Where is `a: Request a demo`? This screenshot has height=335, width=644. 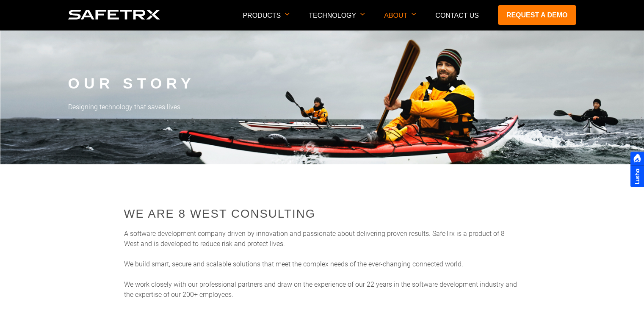
a: Request a demo is located at coordinates (537, 15).